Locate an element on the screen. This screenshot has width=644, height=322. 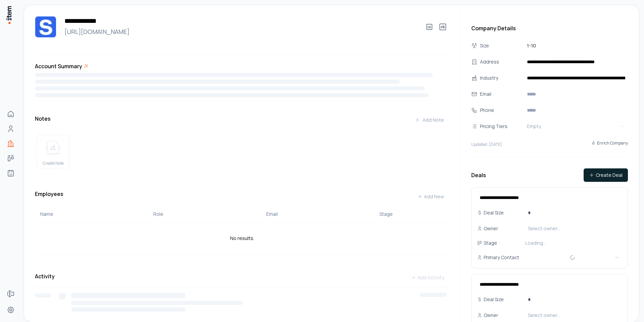
td: No results. is located at coordinates (242, 238).